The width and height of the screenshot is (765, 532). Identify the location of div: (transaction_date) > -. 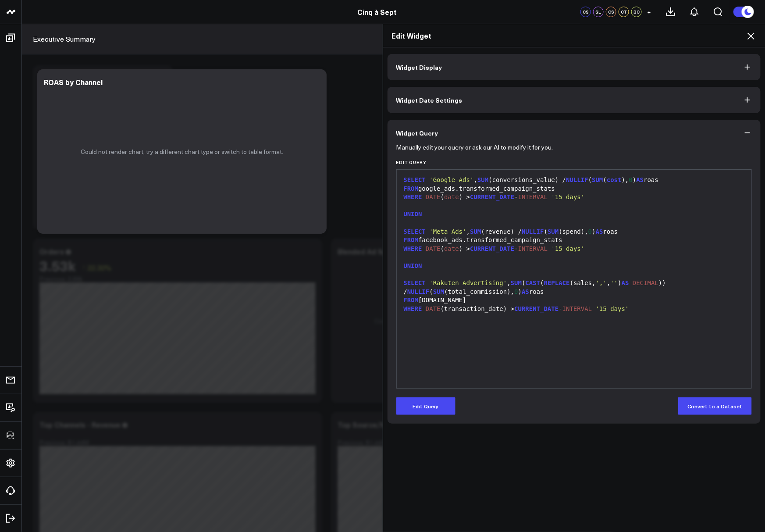
(574, 309).